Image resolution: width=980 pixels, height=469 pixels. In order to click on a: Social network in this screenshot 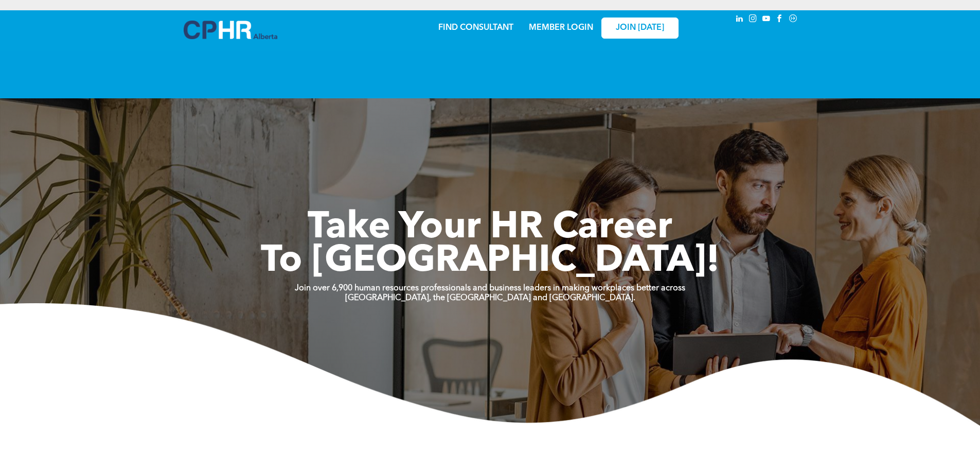, I will do `click(794, 20)`.